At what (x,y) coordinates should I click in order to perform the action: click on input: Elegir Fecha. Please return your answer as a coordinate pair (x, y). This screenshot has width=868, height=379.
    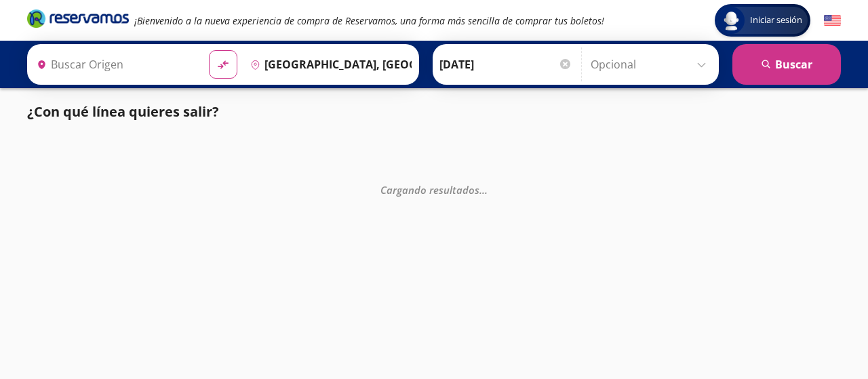
    Looking at the image, I should click on (506, 64).